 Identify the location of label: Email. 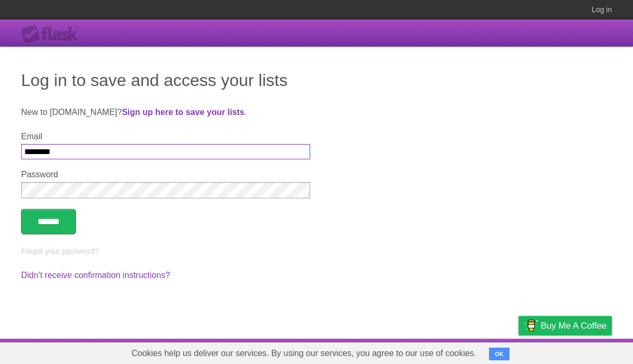
(166, 137).